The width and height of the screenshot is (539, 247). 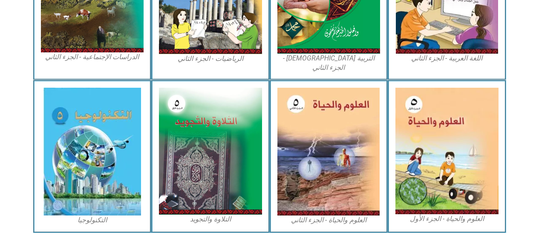 What do you see at coordinates (92, 220) in the screenshot?
I see `figcaption: التكنولوجيا` at bounding box center [92, 220].